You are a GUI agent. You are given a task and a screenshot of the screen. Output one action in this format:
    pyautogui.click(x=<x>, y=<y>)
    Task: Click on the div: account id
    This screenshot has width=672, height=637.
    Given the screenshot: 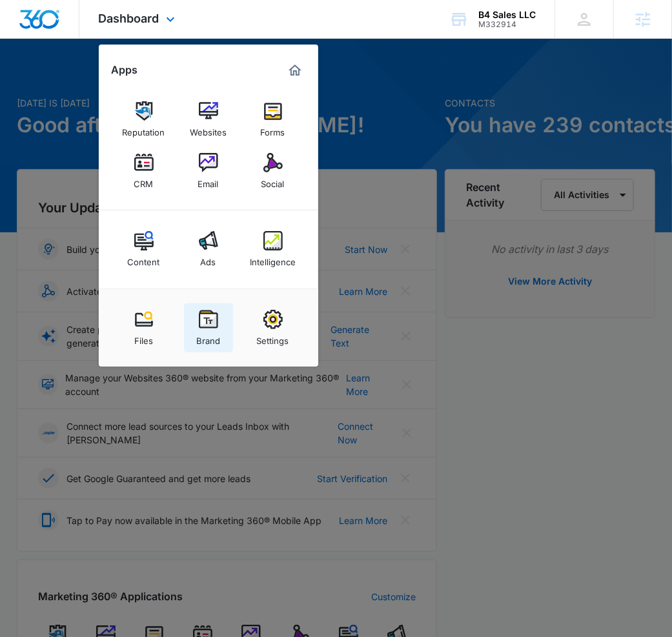 What is the action you would take?
    pyautogui.click(x=507, y=24)
    